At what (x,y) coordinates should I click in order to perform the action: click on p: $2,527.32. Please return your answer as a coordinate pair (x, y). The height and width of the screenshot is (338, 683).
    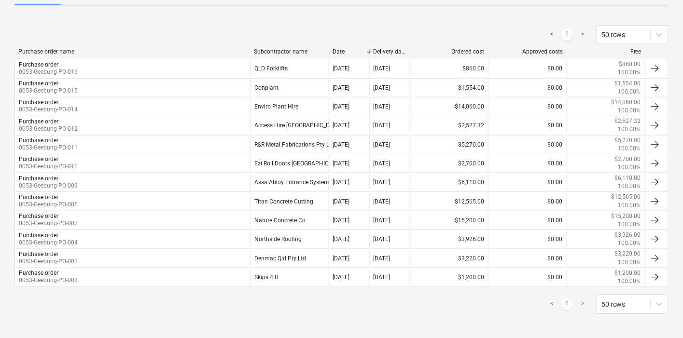
    Looking at the image, I should click on (628, 121).